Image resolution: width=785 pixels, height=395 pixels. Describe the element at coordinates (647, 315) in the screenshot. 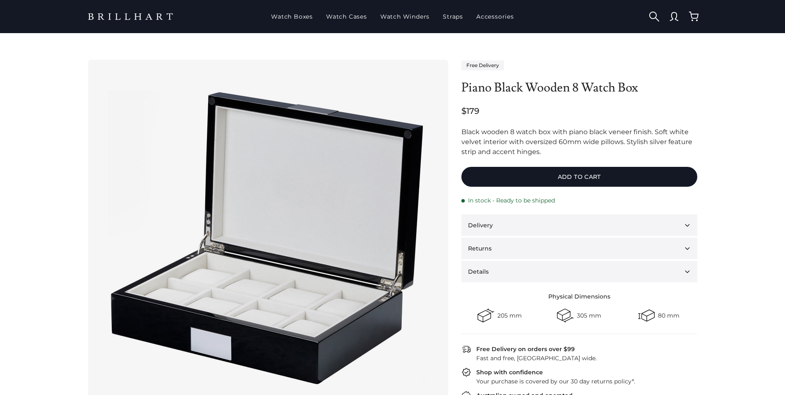

I see `div: Height` at that location.